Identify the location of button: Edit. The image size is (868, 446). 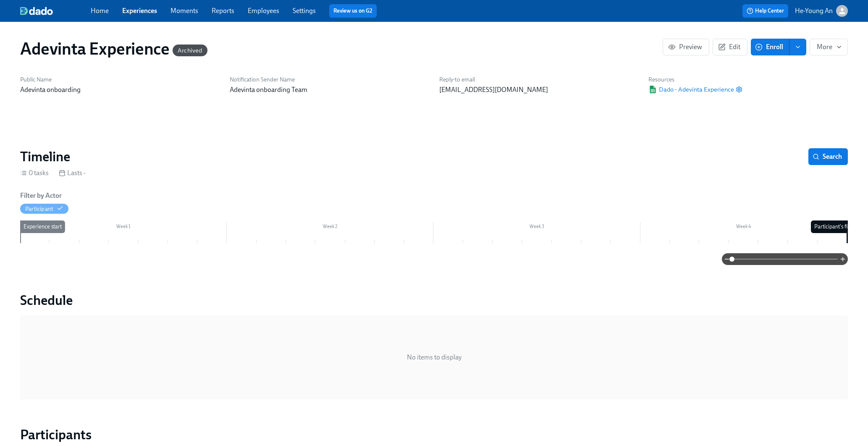
(730, 47).